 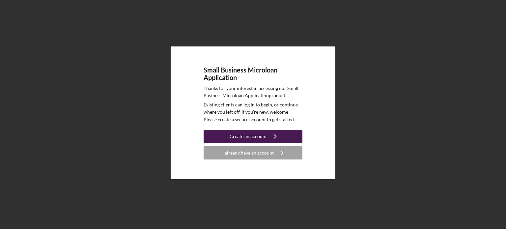 What do you see at coordinates (253, 137) in the screenshot?
I see `a: Create an account` at bounding box center [253, 137].